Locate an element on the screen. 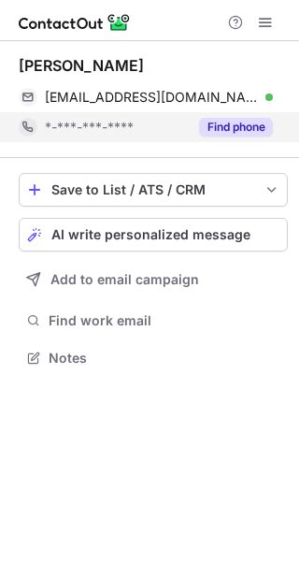 The height and width of the screenshot is (561, 299). button: Add to email campaign is located at coordinates (153, 280).